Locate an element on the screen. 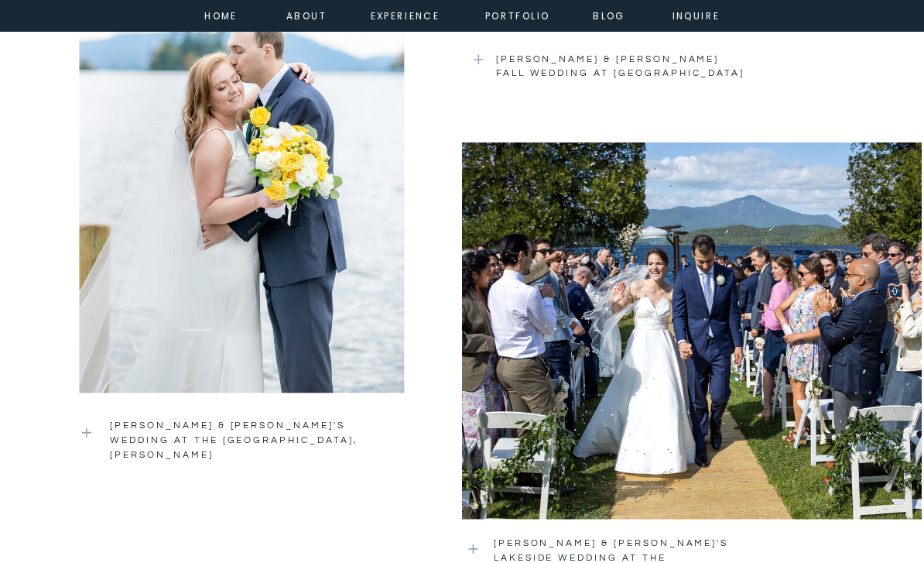 The height and width of the screenshot is (563, 924). nav: Blog is located at coordinates (609, 15).